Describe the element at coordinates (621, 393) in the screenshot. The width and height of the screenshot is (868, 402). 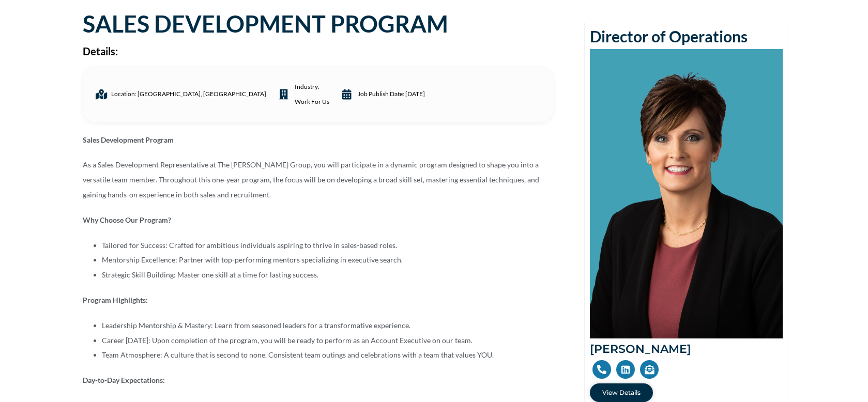
I see `a: View Details` at that location.